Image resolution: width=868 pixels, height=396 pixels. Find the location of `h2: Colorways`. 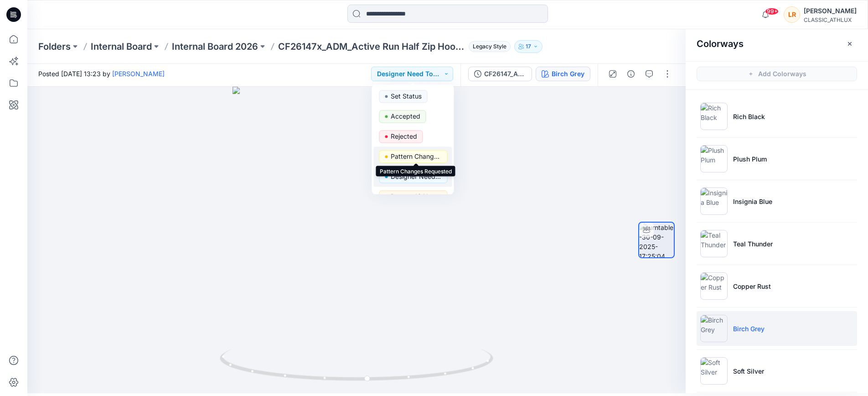

h2: Colorways is located at coordinates (720, 44).